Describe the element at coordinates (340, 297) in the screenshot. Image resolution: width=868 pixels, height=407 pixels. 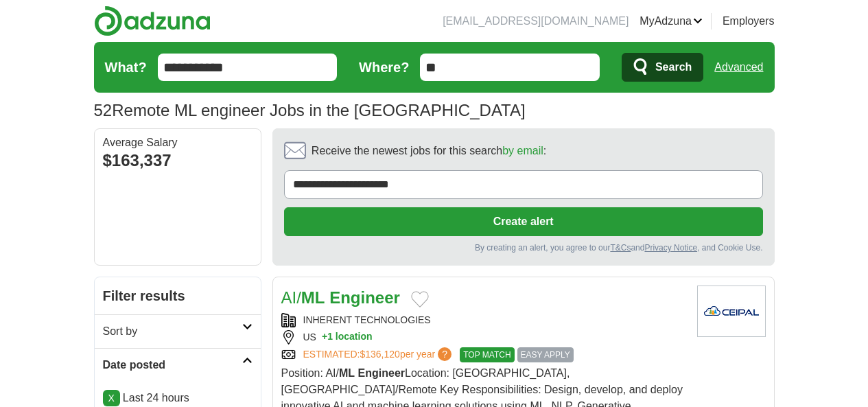
I see `a: AI/ML Engineer` at that location.